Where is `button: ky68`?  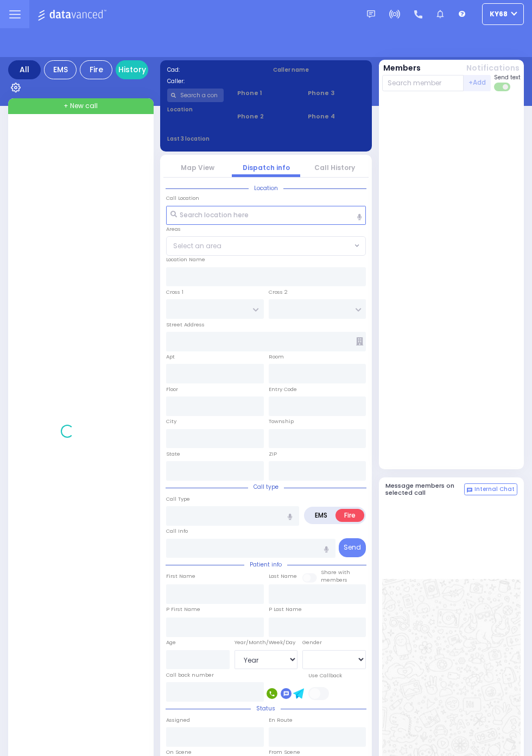 button: ky68 is located at coordinates (502, 14).